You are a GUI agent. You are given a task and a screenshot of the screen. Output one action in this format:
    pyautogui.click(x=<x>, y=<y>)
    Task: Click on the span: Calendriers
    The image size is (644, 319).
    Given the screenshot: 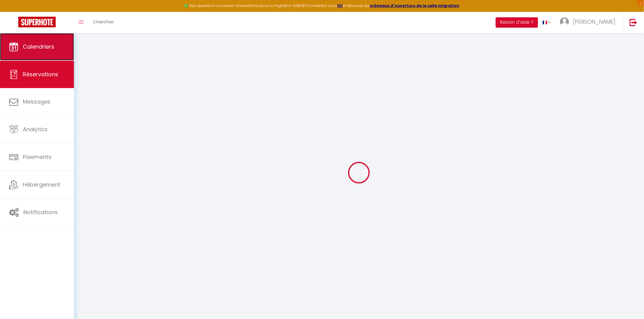 What is the action you would take?
    pyautogui.click(x=38, y=47)
    